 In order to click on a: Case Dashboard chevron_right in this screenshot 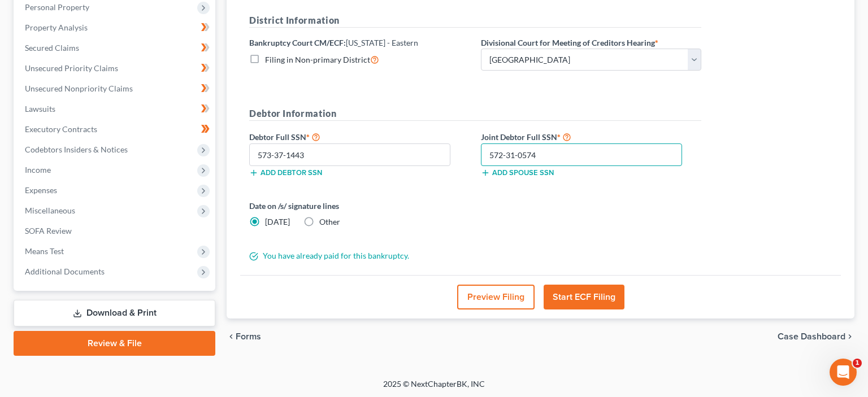, I will do `click(816, 337)`.